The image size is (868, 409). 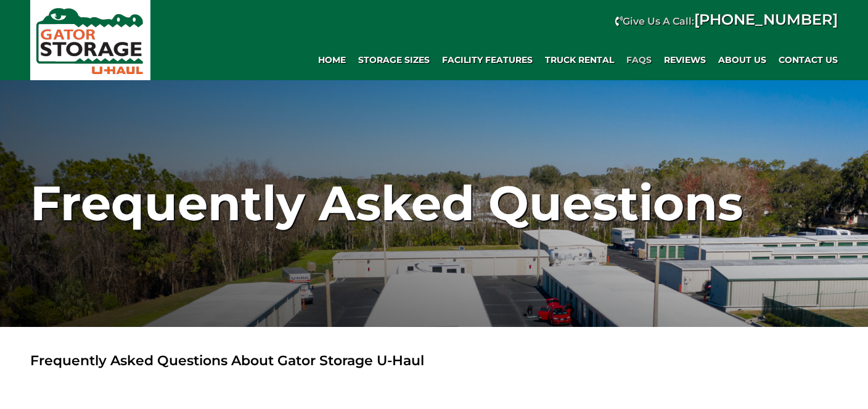 What do you see at coordinates (639, 60) in the screenshot?
I see `span: FAQs` at bounding box center [639, 60].